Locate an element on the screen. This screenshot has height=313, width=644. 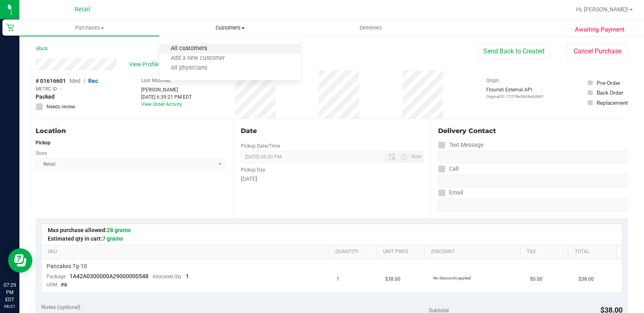
span: Med is located at coordinates (75, 81).